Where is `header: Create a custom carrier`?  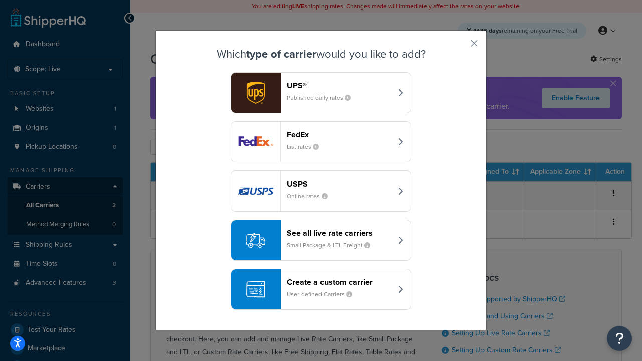
header: Create a custom carrier is located at coordinates (339, 282).